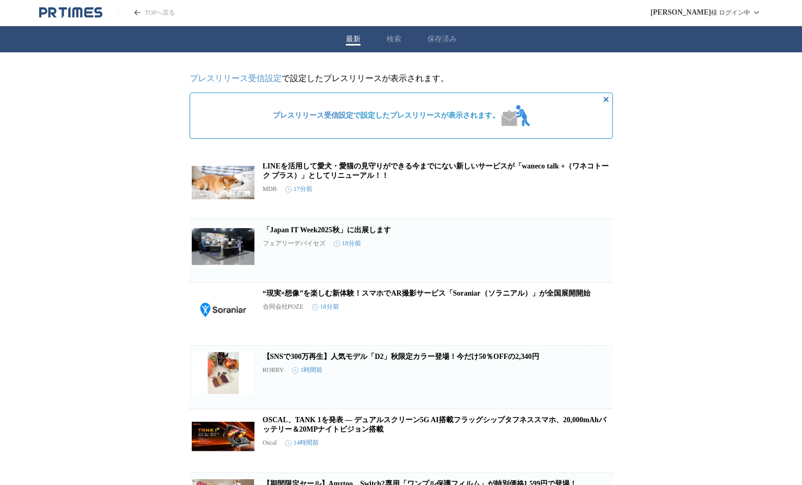 Image resolution: width=802 pixels, height=485 pixels. I want to click on button: 最新, so click(353, 39).